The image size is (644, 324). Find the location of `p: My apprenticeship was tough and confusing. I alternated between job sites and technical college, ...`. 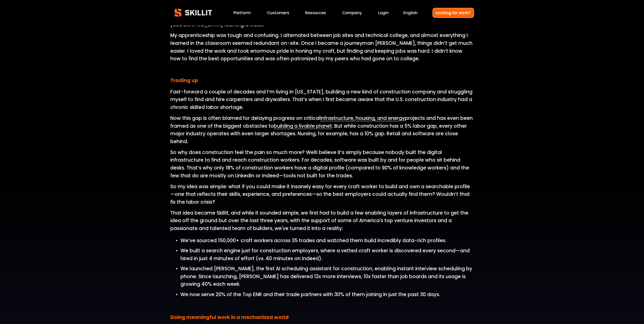

p: My apprenticeship was tough and confusing. I alternated between job sites and technical college, ... is located at coordinates (322, 47).